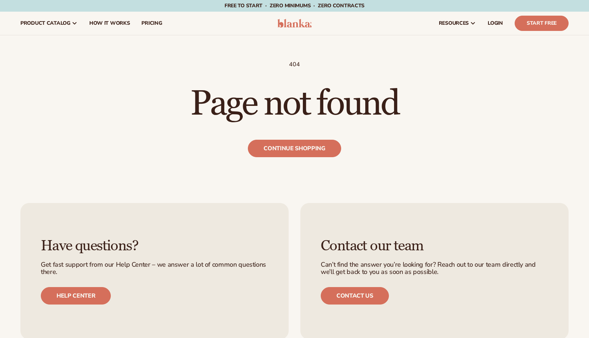 This screenshot has height=338, width=589. What do you see at coordinates (110, 23) in the screenshot?
I see `a: How It Works` at bounding box center [110, 23].